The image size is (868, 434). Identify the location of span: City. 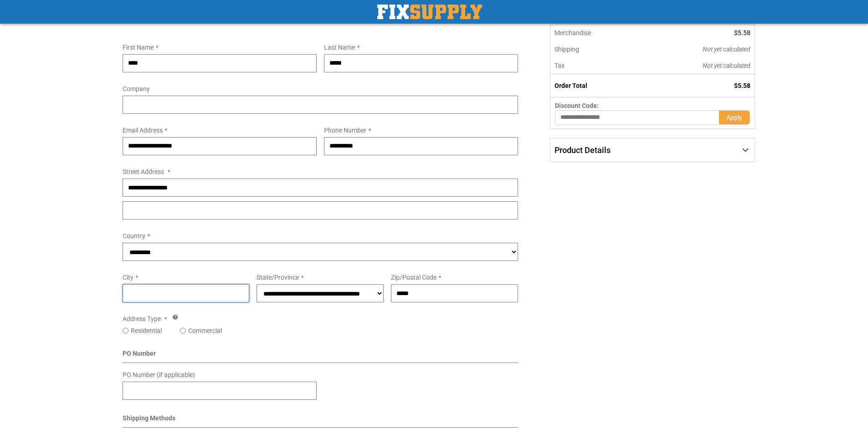
(128, 277).